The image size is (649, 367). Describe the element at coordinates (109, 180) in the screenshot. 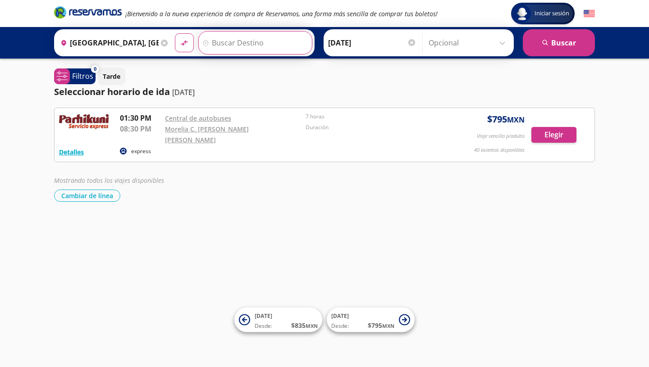

I see `em: Mostrando todos los viajes disponibles` at that location.